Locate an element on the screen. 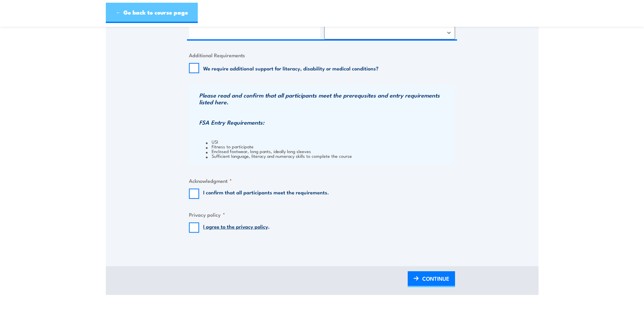 The height and width of the screenshot is (320, 644). label: I confirm that all participants meet the requirements. is located at coordinates (266, 194).